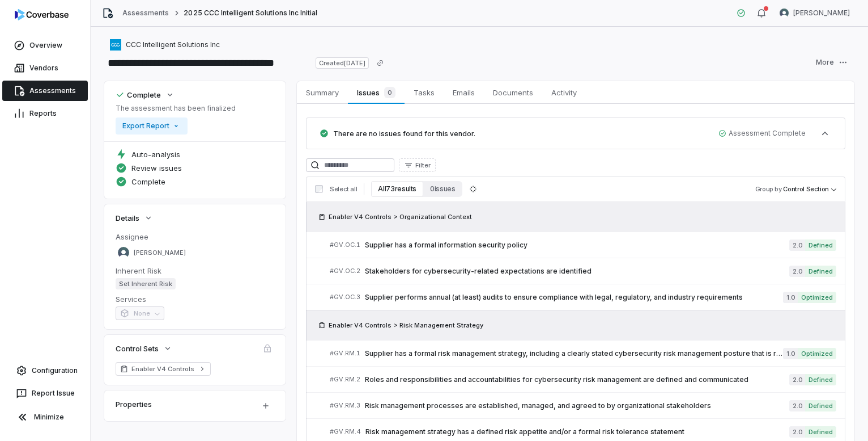 The height and width of the screenshot is (441, 868). What do you see at coordinates (128, 218) in the screenshot?
I see `span: Details` at bounding box center [128, 218].